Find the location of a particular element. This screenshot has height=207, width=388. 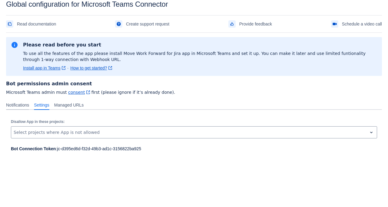

strong: Bot Connection Token is located at coordinates (33, 148).